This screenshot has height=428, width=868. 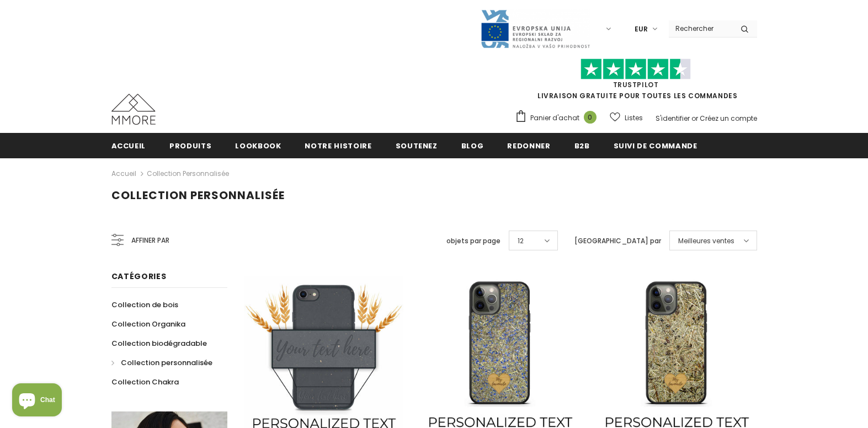 I want to click on a: Listes, so click(x=626, y=118).